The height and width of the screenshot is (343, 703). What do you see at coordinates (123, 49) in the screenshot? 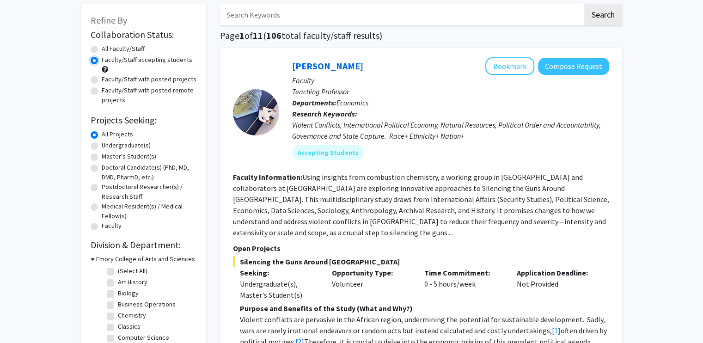
I see `label: All Faculty/Staff` at bounding box center [123, 49].